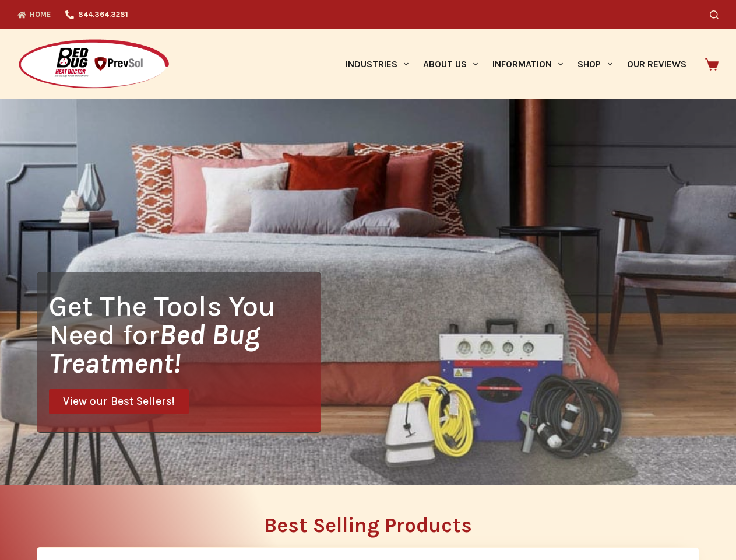 Image resolution: width=736 pixels, height=560 pixels. What do you see at coordinates (119, 401) in the screenshot?
I see `a: View our Best Sellers!` at bounding box center [119, 401].